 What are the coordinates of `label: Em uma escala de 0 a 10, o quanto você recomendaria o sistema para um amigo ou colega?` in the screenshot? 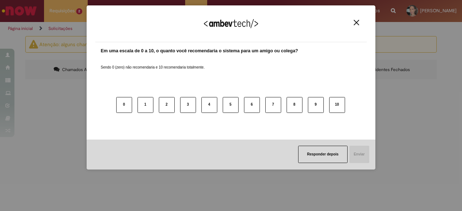 It's located at (199, 51).